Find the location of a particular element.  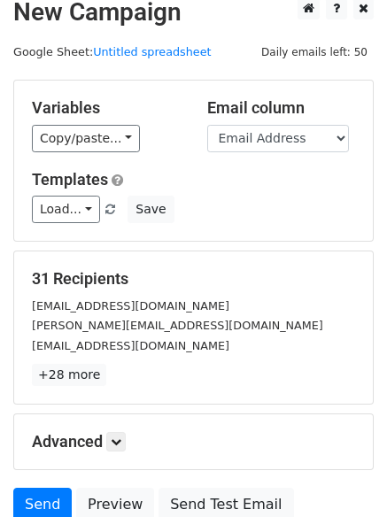

a: Daily emails left: 50 is located at coordinates (314, 51).